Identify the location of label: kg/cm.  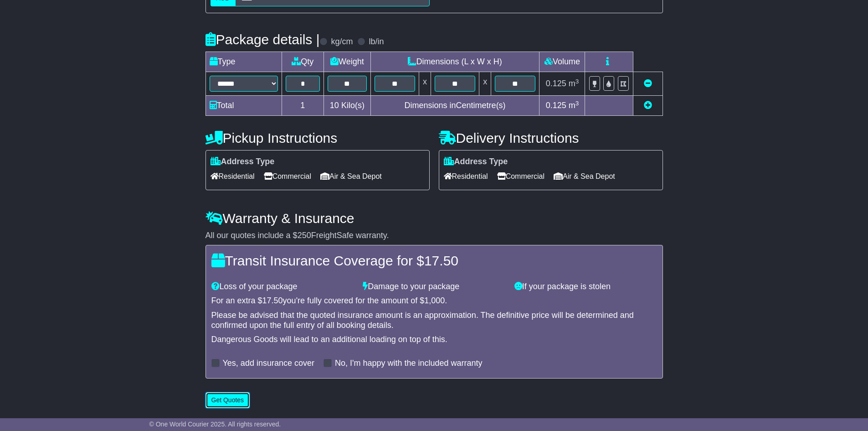
(342, 42).